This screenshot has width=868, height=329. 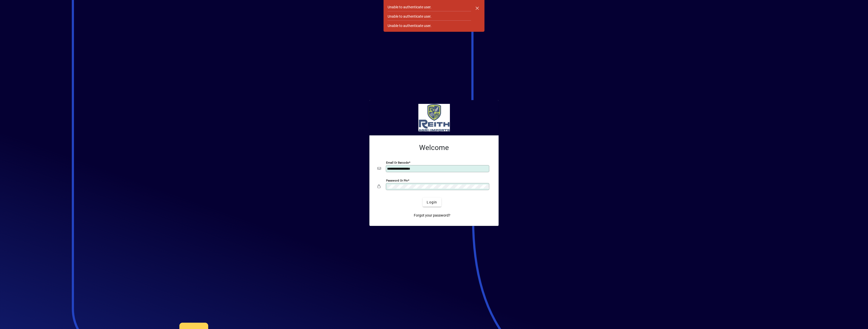 What do you see at coordinates (432, 215) in the screenshot?
I see `span: Forgot your password?` at bounding box center [432, 215].